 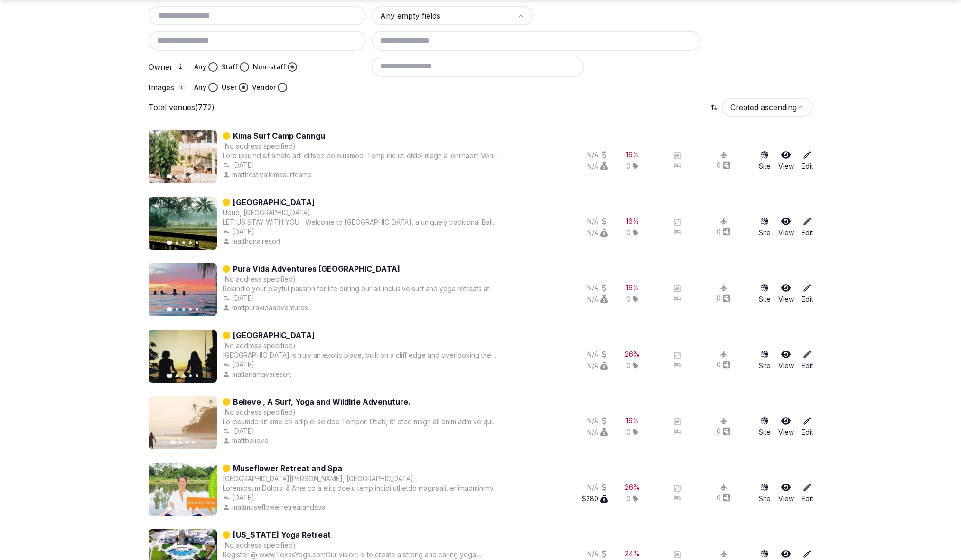 What do you see at coordinates (288, 468) in the screenshot?
I see `a: Museflower Retreat and Spa` at bounding box center [288, 468].